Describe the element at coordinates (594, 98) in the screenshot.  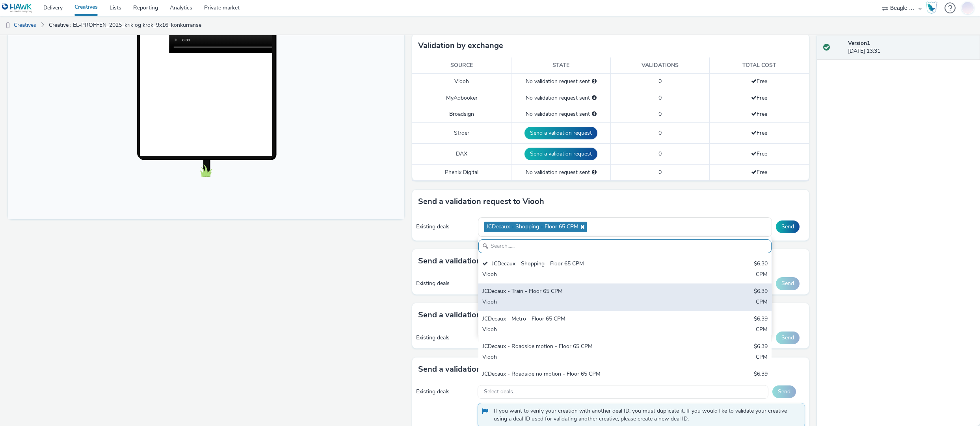
I see `div: Please select a deal below and click on Send to send a validation request to MyAdbooker.` at that location.